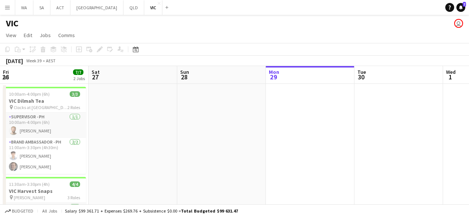 The width and height of the screenshot is (469, 217). Describe the element at coordinates (185, 72) in the screenshot. I see `span: Sun` at that location.